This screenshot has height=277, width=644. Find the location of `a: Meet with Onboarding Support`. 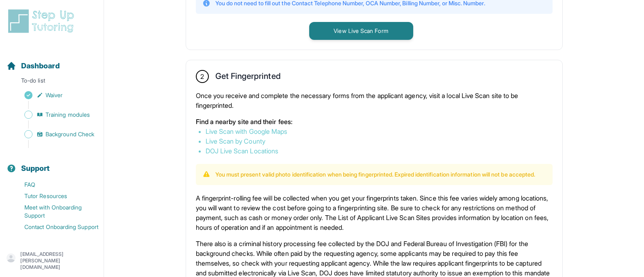

a: Meet with Onboarding Support is located at coordinates (55, 212).